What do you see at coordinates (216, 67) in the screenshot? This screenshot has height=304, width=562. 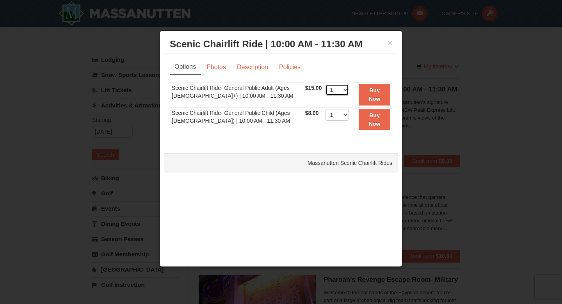 I see `a: Photos` at bounding box center [216, 67].